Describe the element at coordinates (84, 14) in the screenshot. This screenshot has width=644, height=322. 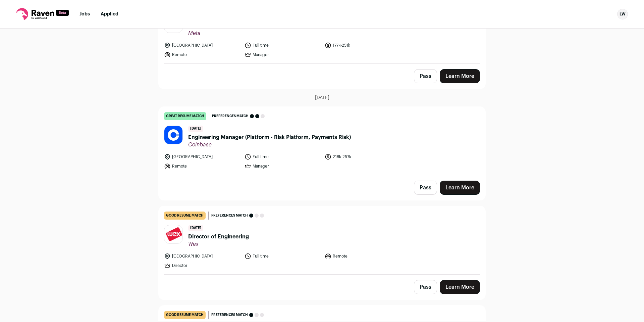
I see `a: Jobs` at that location.